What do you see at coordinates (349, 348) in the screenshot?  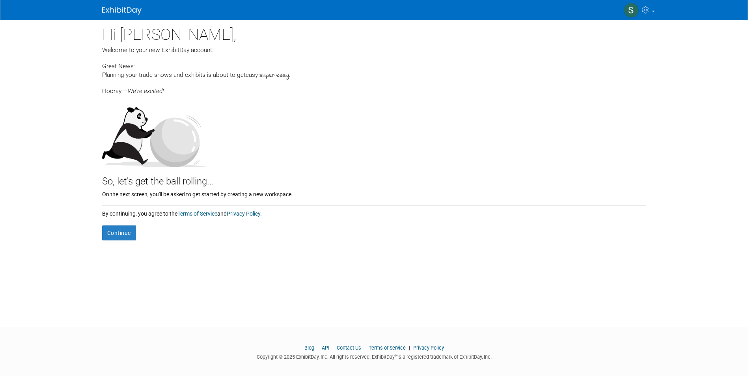 I see `a: Contact Us` at bounding box center [349, 348].